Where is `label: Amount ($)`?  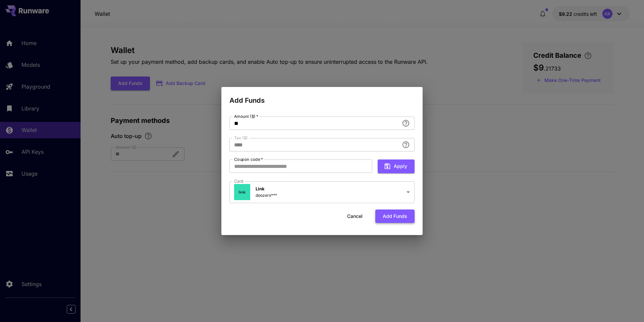
label: Amount ($) is located at coordinates (246, 116).